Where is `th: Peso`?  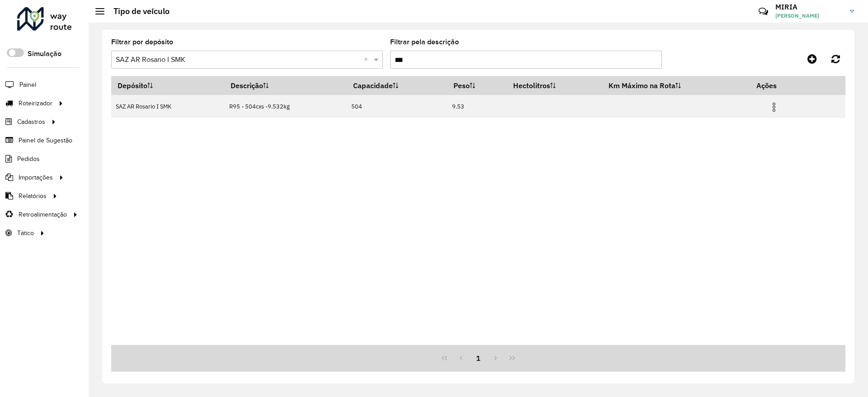 th: Peso is located at coordinates (477, 86).